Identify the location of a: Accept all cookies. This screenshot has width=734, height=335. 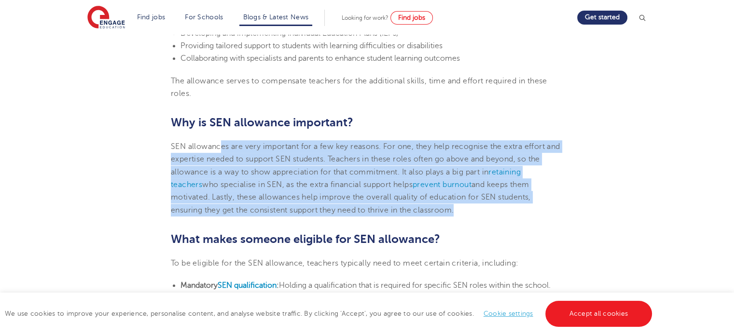
(599, 314).